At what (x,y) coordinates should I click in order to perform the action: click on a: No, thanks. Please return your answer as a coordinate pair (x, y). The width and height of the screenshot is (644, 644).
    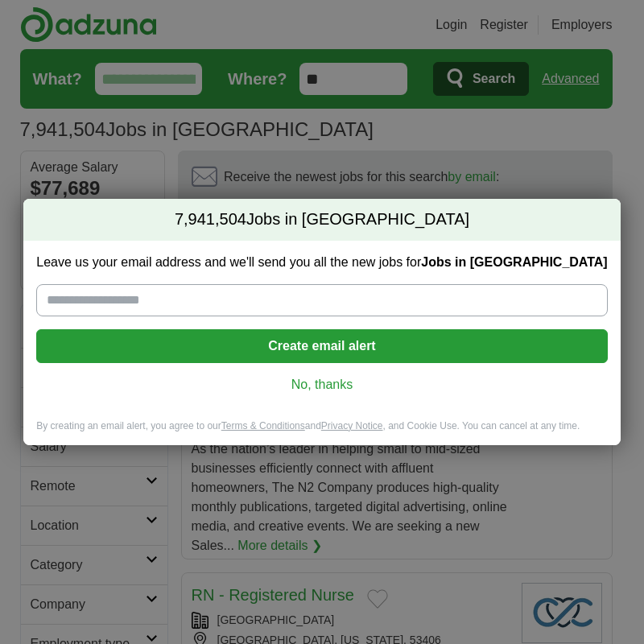
    Looking at the image, I should click on (321, 384).